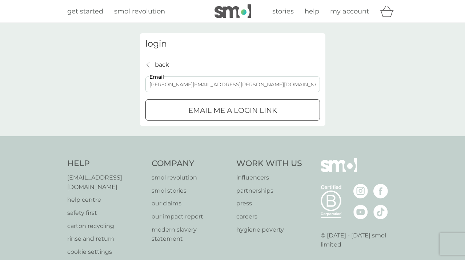  I want to click on p: influencers, so click(269, 177).